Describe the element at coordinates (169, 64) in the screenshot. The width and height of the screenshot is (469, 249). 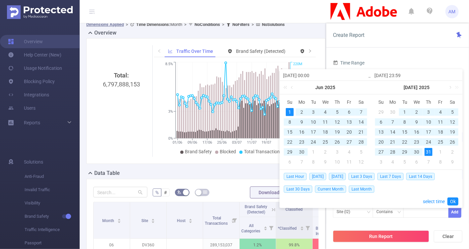
I see `tspan: 8.5%` at that location.